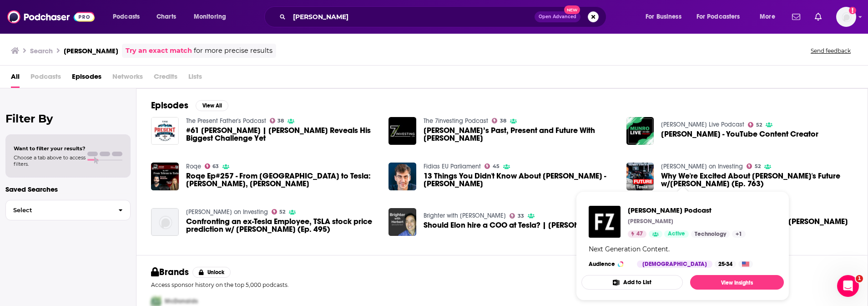 This screenshot has height=306, width=868. What do you see at coordinates (830, 50) in the screenshot?
I see `button: Send feedback` at bounding box center [830, 50].